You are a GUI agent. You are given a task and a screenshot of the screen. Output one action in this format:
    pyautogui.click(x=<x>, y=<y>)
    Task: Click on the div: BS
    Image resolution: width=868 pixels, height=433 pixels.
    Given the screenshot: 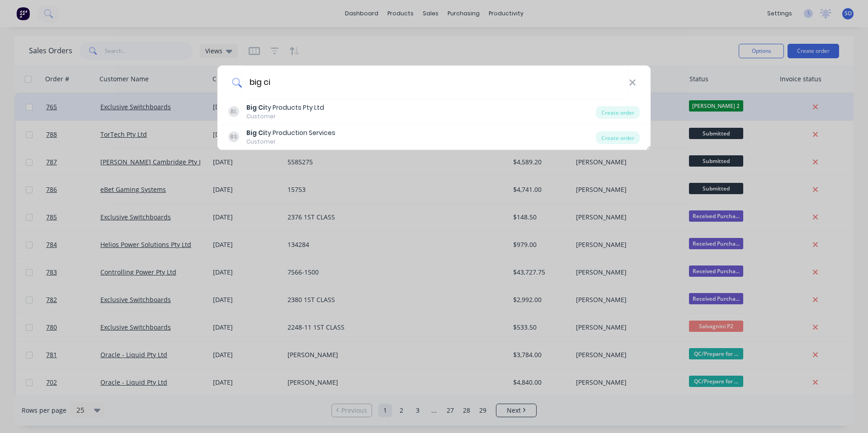 What is the action you would take?
    pyautogui.click(x=234, y=137)
    